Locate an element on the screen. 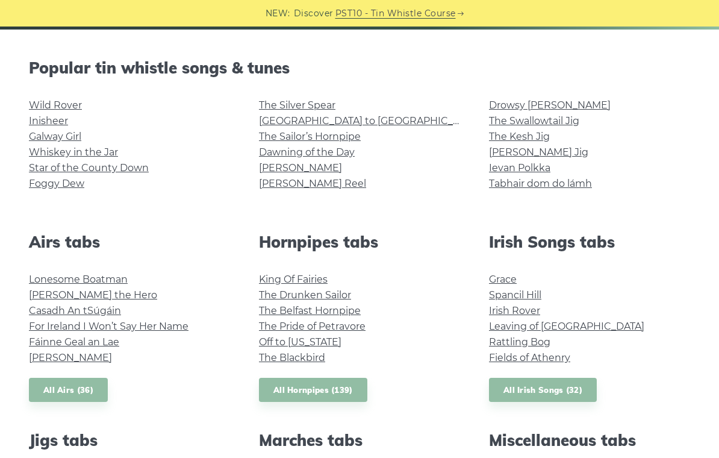 The image size is (719, 458). a: The Drunken Sailor is located at coordinates (305, 295).